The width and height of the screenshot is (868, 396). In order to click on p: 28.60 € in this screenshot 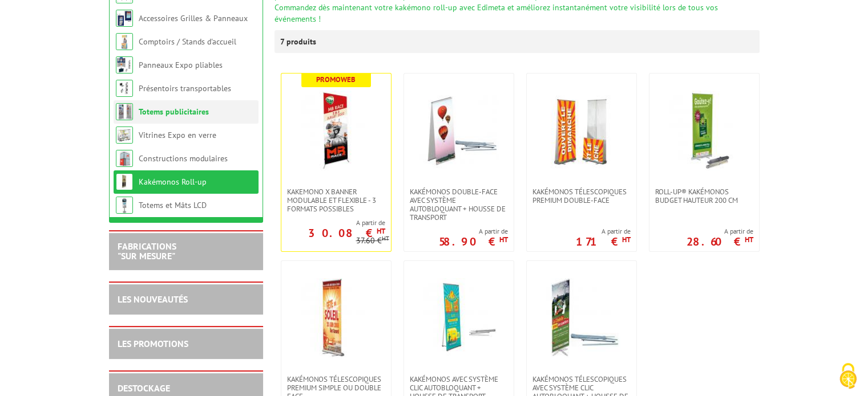, I will do `click(719, 242)`.